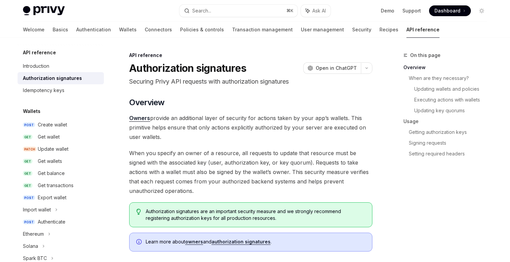 The height and width of the screenshot is (262, 510). Describe the element at coordinates (33, 234) in the screenshot. I see `div: Ethereum` at that location.